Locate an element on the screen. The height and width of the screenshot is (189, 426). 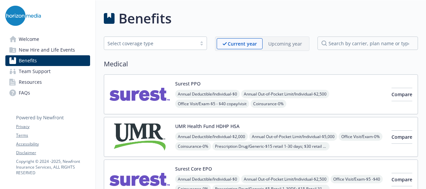
a: FAQs is located at coordinates (48, 93).